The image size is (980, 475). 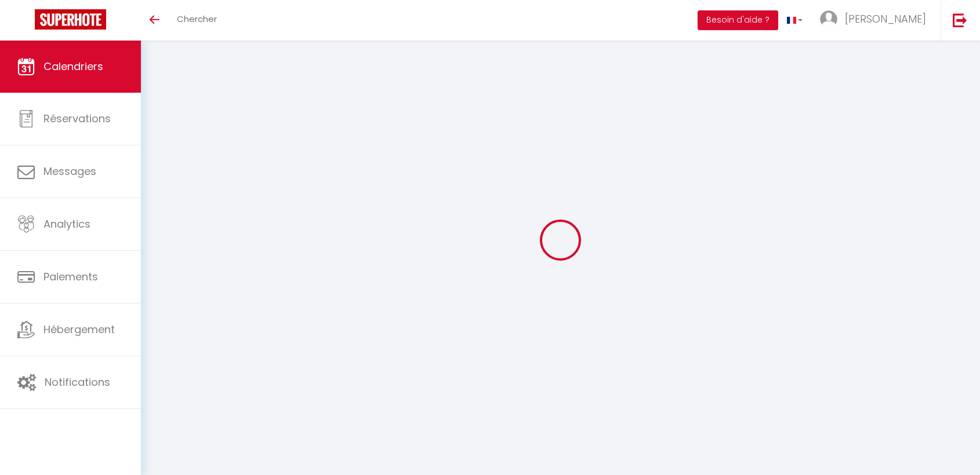 I want to click on span: Notifications, so click(x=77, y=382).